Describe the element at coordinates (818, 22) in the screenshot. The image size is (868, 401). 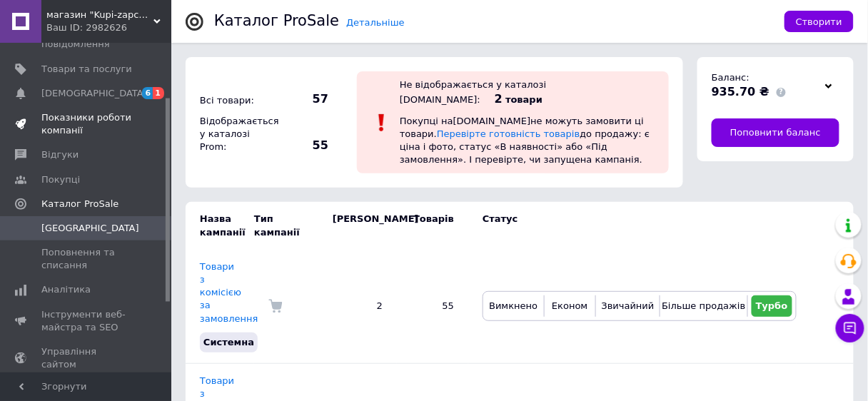
I see `button: Створити` at that location.